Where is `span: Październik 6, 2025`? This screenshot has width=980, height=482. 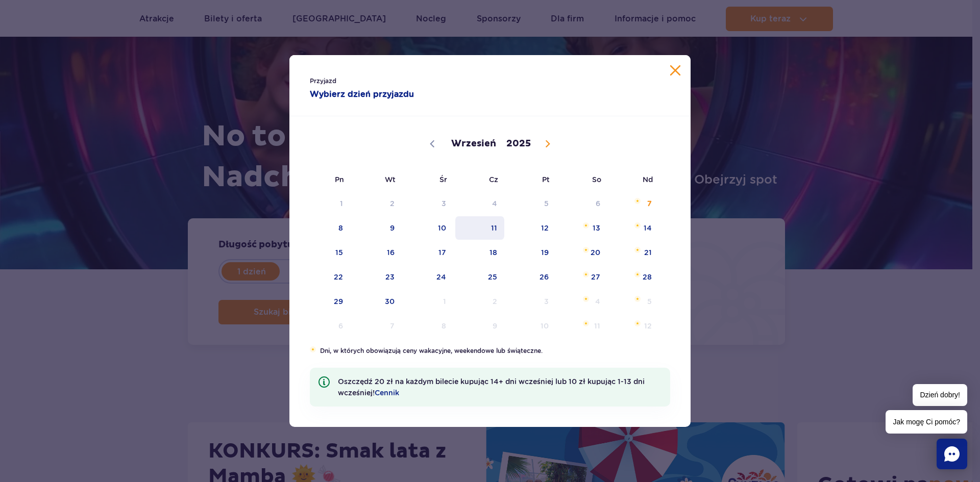 span: Październik 6, 2025 is located at coordinates (325, 326).